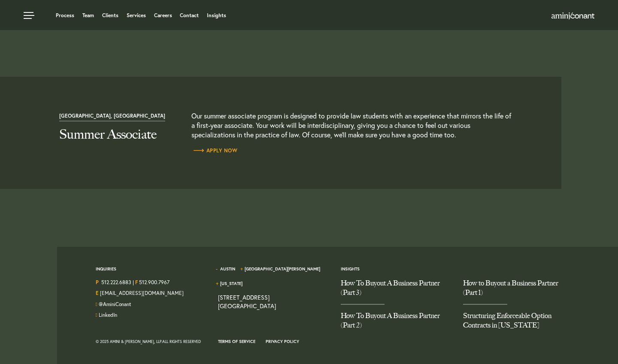 The image size is (618, 364). What do you see at coordinates (518, 291) in the screenshot?
I see `a: How to Buyout a Business Partner (Part 1)` at bounding box center [518, 291].